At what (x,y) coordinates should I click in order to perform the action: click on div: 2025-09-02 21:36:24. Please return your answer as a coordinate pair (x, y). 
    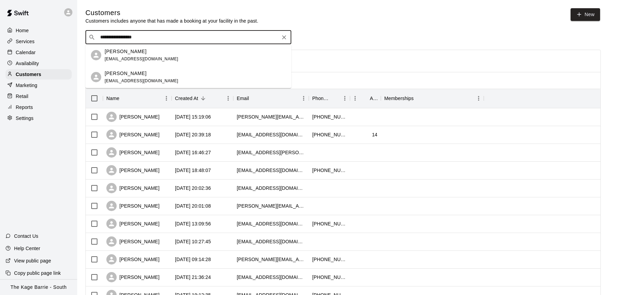
    Looking at the image, I should click on (193, 277).